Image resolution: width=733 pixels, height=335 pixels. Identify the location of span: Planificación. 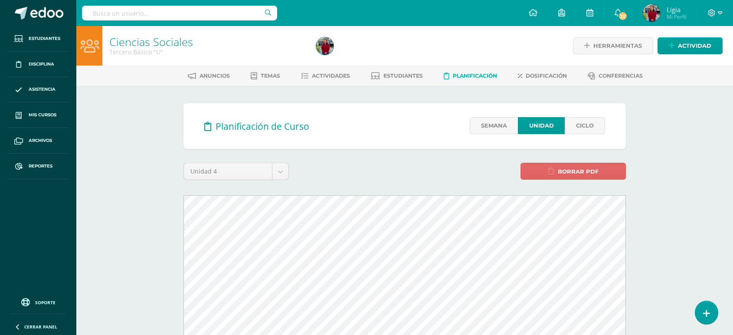
(475, 75).